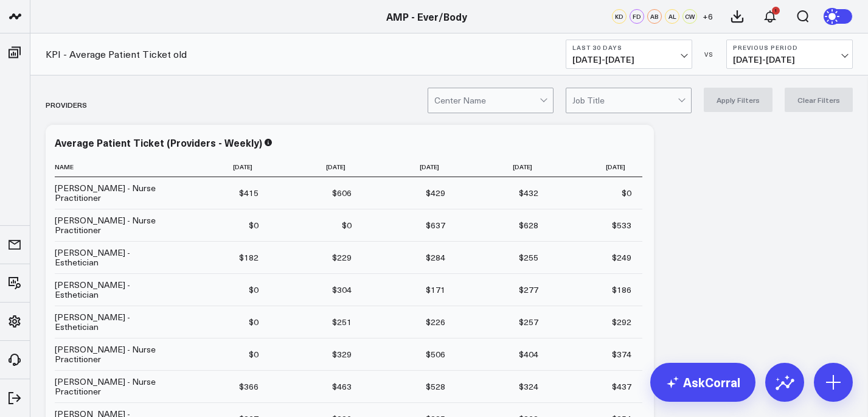  What do you see at coordinates (341, 354) in the screenshot?
I see `div: $329` at bounding box center [341, 354].